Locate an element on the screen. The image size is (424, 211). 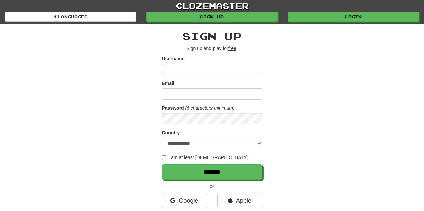
p: Sign up and play for ! is located at coordinates (212, 49).